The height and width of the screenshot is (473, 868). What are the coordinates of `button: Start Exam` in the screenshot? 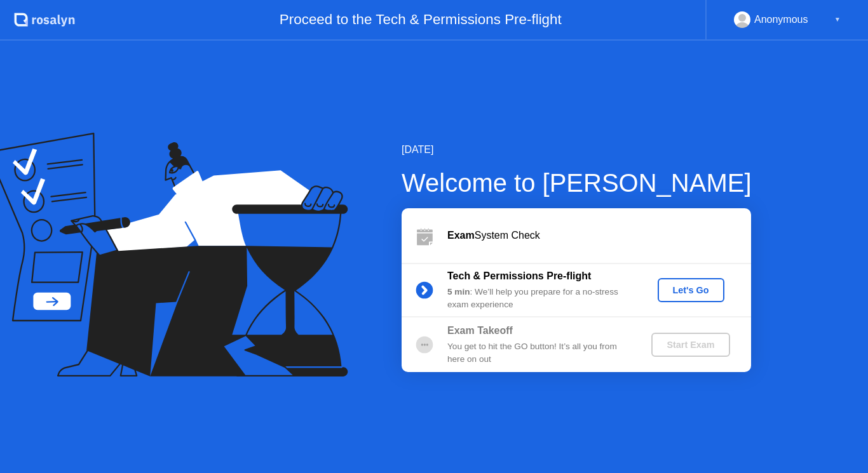 It's located at (690, 345).